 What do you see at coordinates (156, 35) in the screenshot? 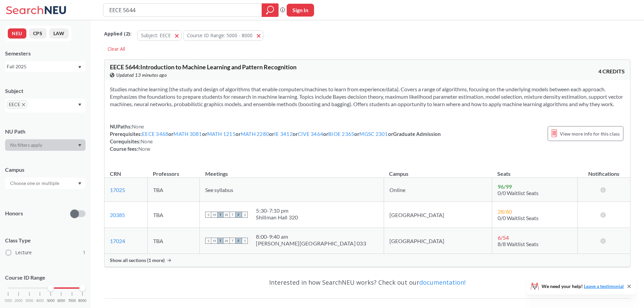
I see `span: Subject: EECE` at bounding box center [156, 35].